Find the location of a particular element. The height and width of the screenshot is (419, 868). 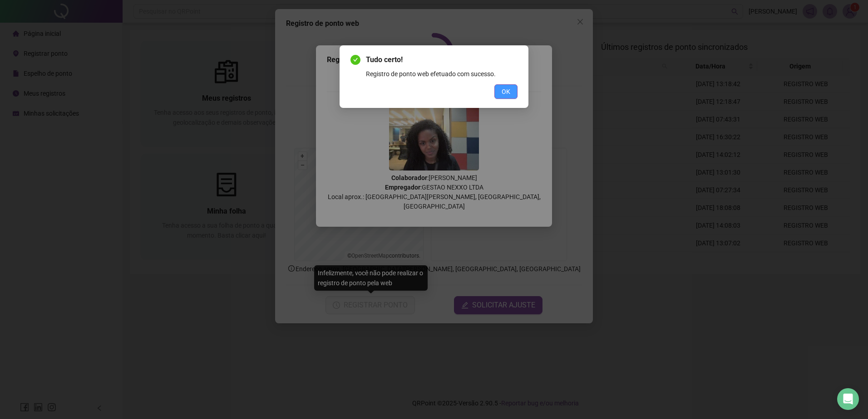

button: OK is located at coordinates (506, 92).